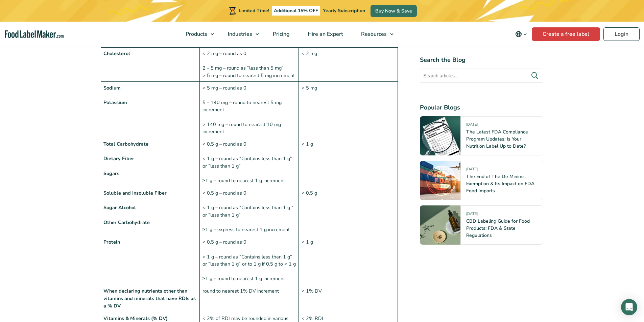  What do you see at coordinates (249, 110) in the screenshot?
I see `td: < 5 mg – round as 0 5 – 140 mg – round to nearest 5 mg increment > 140 mg – round to nearest 10 m...` at bounding box center [249, 110].